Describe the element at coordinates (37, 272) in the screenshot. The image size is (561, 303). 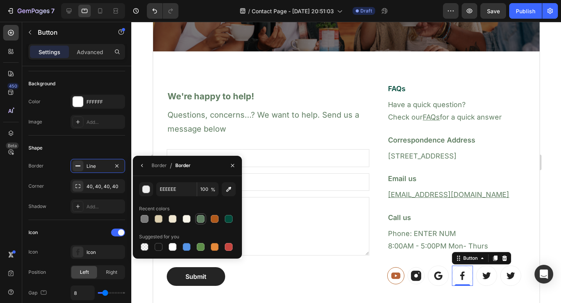
I see `div: Position` at that location.